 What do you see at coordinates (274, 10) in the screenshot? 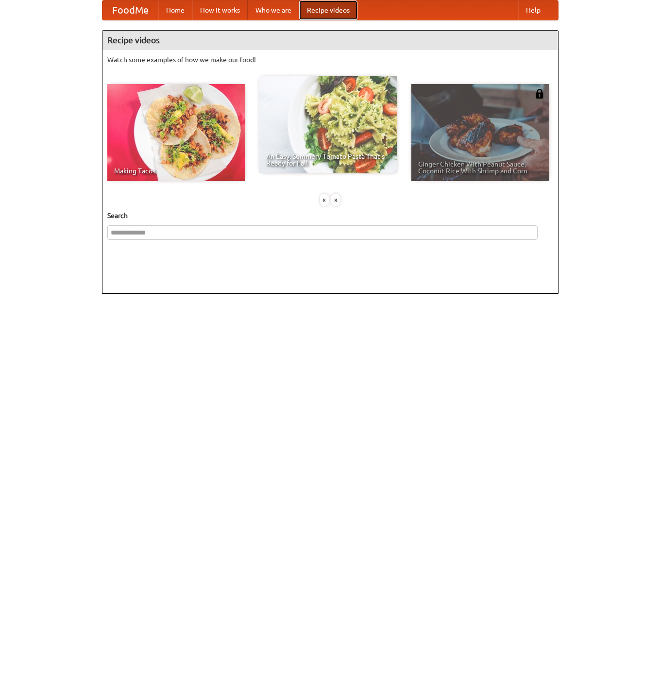
I see `a: Who we are` at bounding box center [274, 10].